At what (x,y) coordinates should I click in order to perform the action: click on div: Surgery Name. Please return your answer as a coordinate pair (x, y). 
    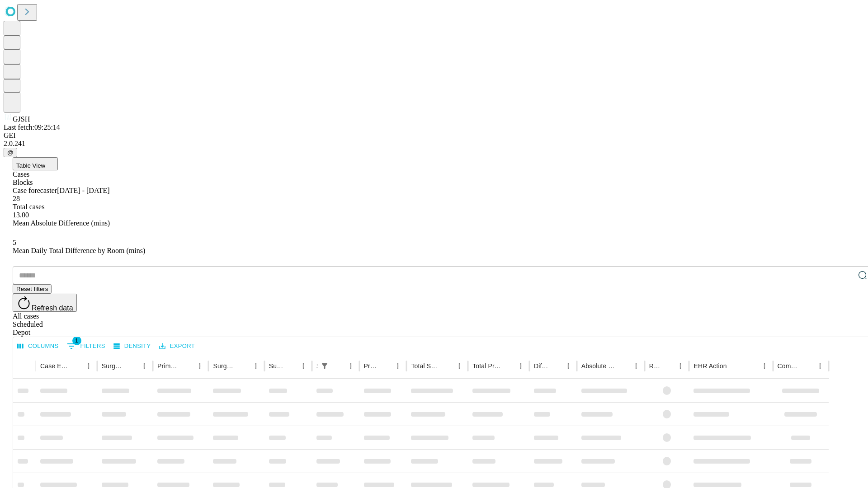
    Looking at the image, I should click on (224, 366).